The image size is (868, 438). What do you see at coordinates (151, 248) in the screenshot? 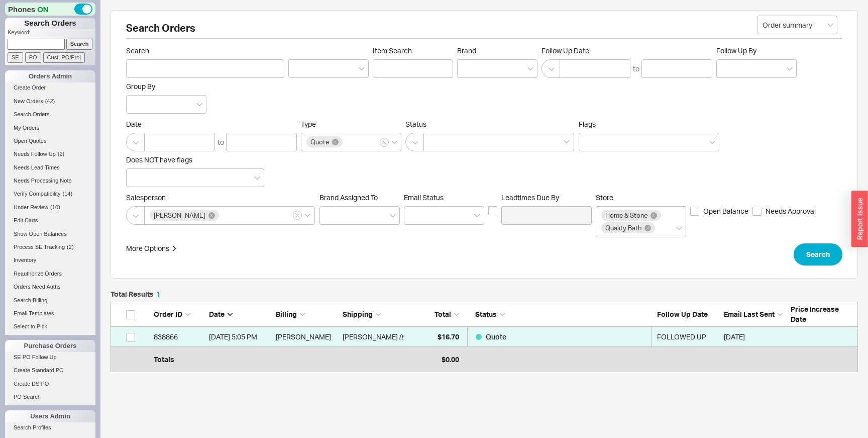
I see `button: More Options` at bounding box center [151, 248].